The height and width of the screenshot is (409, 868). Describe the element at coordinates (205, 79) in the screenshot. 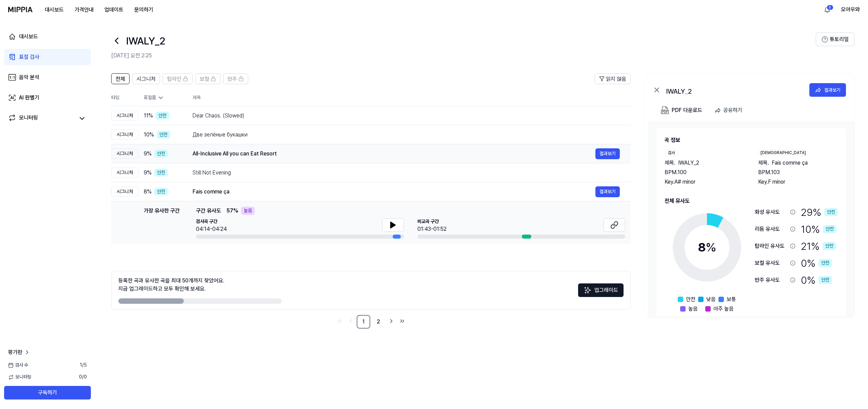

I see `span: 보컬` at that location.